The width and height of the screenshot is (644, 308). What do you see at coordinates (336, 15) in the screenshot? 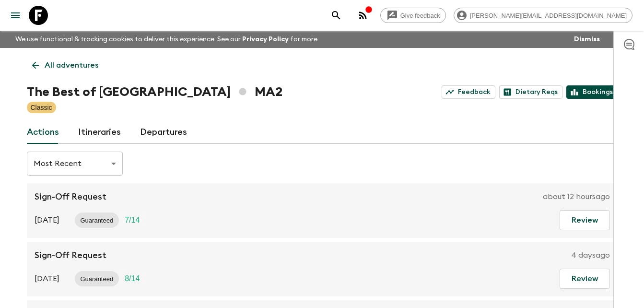
I see `button: search adventures` at bounding box center [336, 15].